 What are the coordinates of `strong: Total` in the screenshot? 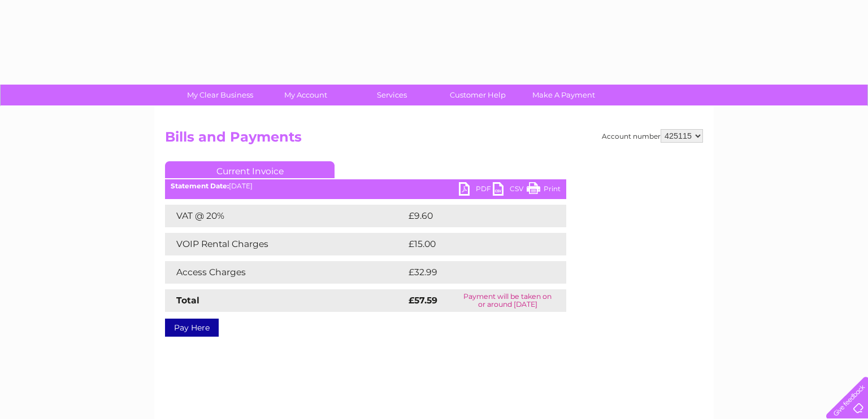 It's located at (188, 301).